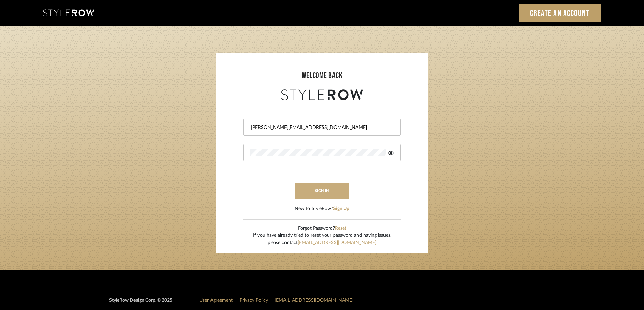  What do you see at coordinates (141, 303) in the screenshot?
I see `div: StyleRow Design Corp. ©2025` at bounding box center [141, 303].